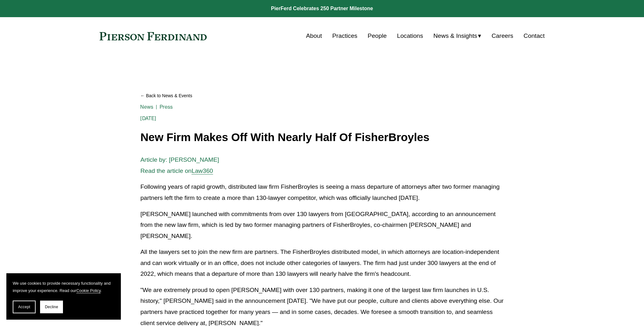 The image size is (644, 326). I want to click on span: Accept, so click(24, 307).